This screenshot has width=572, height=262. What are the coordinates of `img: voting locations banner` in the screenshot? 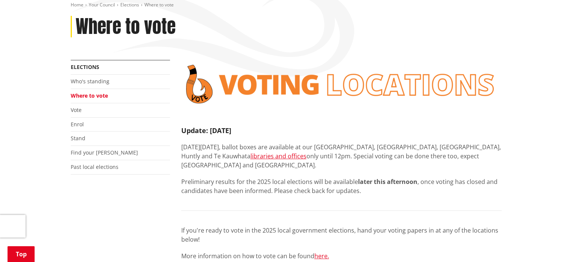 It's located at (342, 84).